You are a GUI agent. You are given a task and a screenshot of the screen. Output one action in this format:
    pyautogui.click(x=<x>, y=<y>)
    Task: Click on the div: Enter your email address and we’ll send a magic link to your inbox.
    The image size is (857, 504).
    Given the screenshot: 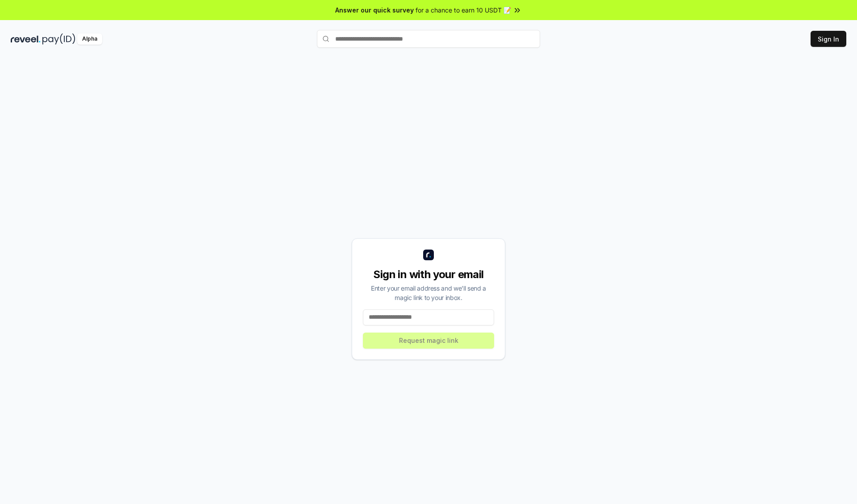 What is the action you would take?
    pyautogui.click(x=429, y=293)
    